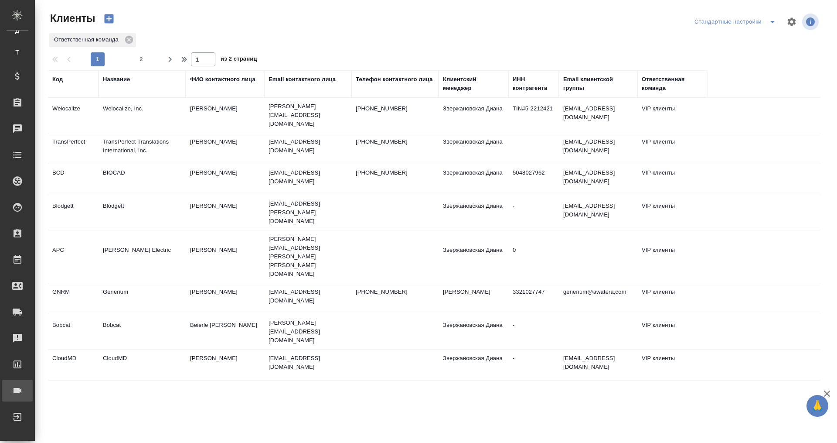 The image size is (837, 443). I want to click on td: 3321027747, so click(534, 298).